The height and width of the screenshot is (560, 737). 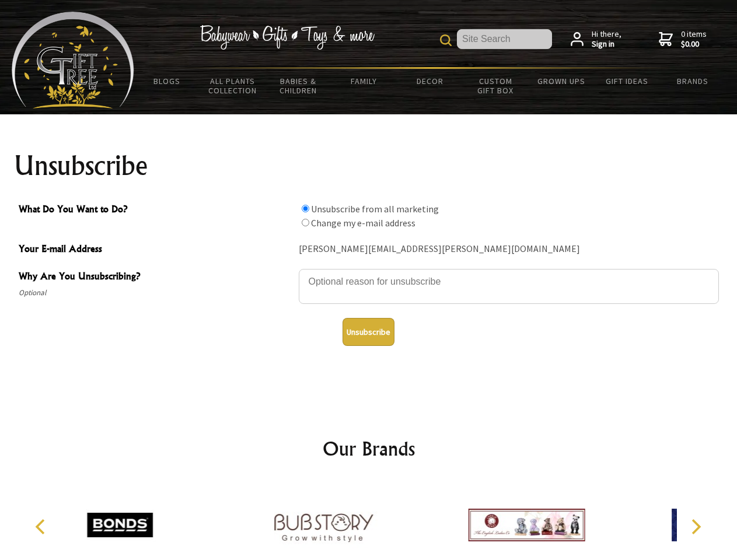 What do you see at coordinates (504, 39) in the screenshot?
I see `input: Site Search` at bounding box center [504, 39].